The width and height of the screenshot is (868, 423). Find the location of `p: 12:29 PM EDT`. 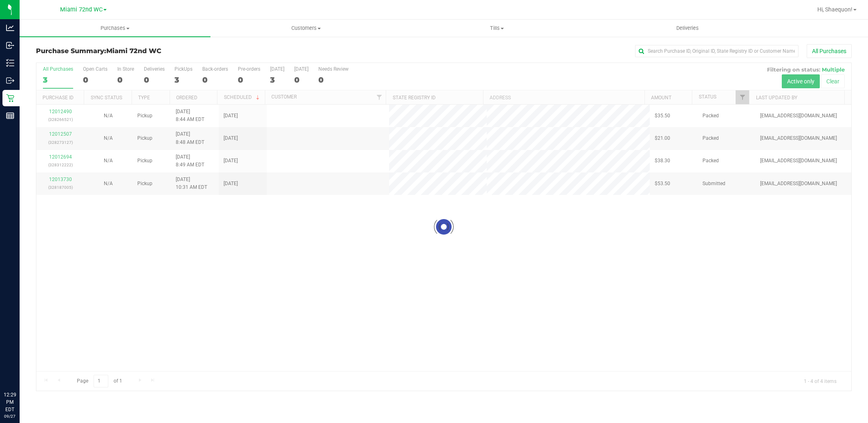

p: 12:29 PM EDT is located at coordinates (10, 402).